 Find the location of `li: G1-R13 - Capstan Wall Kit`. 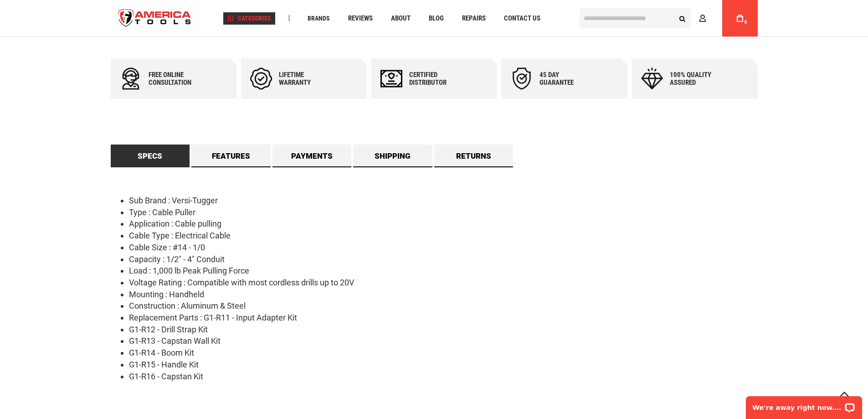

li: G1-R13 - Capstan Wall Kit is located at coordinates (443, 341).